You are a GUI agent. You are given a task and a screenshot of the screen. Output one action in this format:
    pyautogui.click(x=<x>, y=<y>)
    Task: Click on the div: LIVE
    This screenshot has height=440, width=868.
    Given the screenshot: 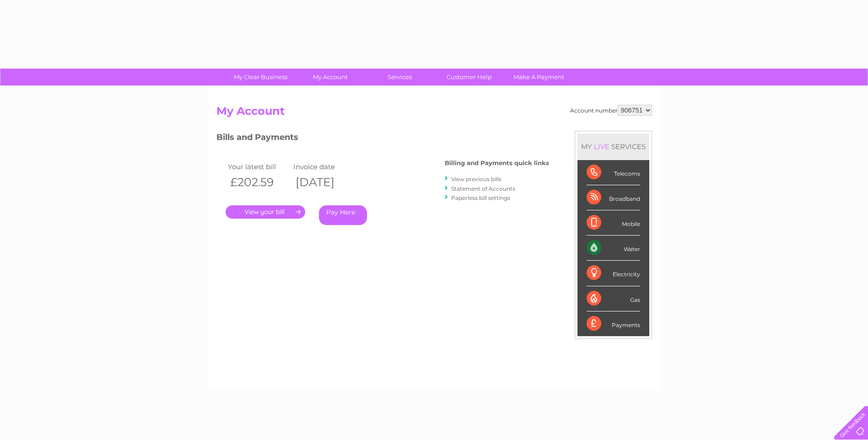 What is the action you would take?
    pyautogui.click(x=602, y=146)
    